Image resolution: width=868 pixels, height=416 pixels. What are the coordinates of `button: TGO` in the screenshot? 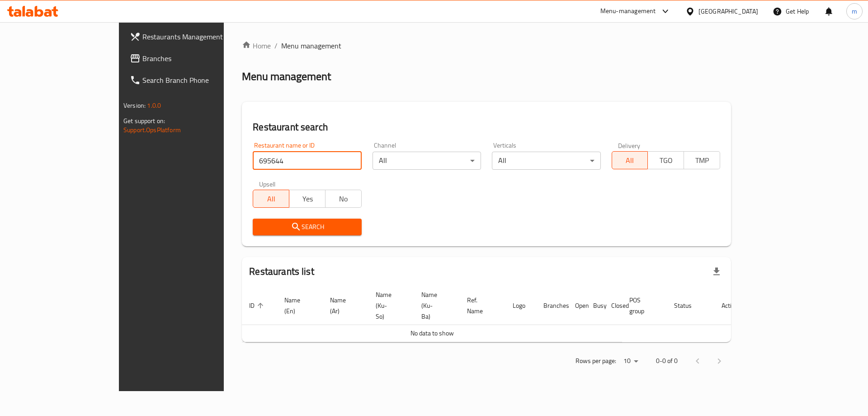 It's located at (666, 161).